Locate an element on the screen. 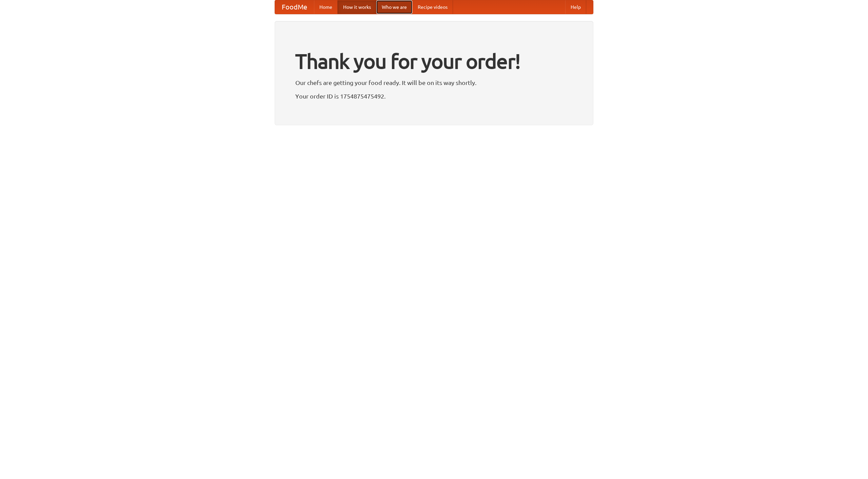  a: FoodMe is located at coordinates (294, 7).